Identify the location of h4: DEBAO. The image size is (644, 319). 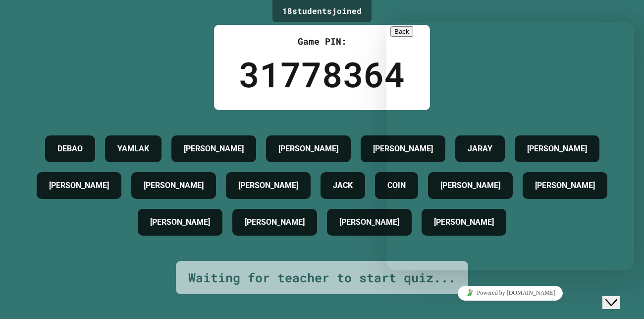
(70, 149).